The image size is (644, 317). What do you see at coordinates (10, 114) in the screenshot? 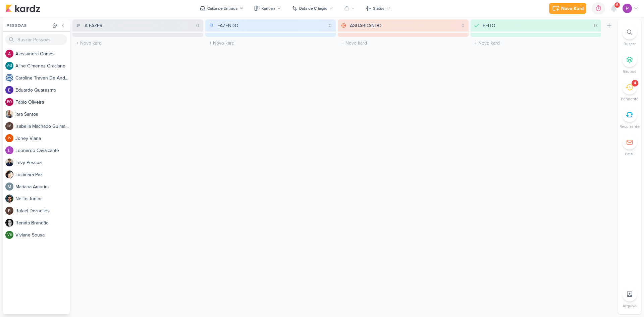
I see `img: Iara Santos` at bounding box center [10, 114].